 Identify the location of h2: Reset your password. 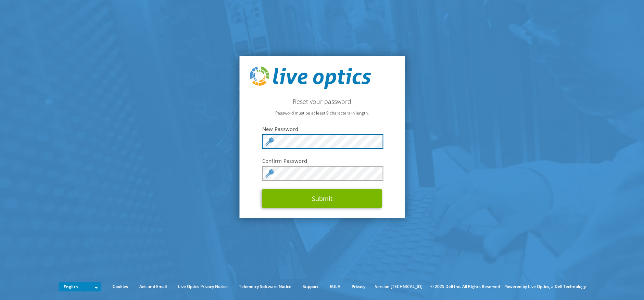
(322, 101).